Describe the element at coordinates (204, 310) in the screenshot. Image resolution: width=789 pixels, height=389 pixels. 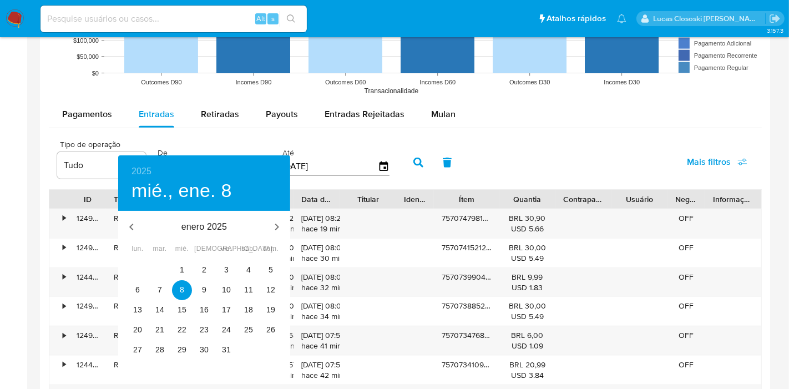
I see `p: 16` at that location.